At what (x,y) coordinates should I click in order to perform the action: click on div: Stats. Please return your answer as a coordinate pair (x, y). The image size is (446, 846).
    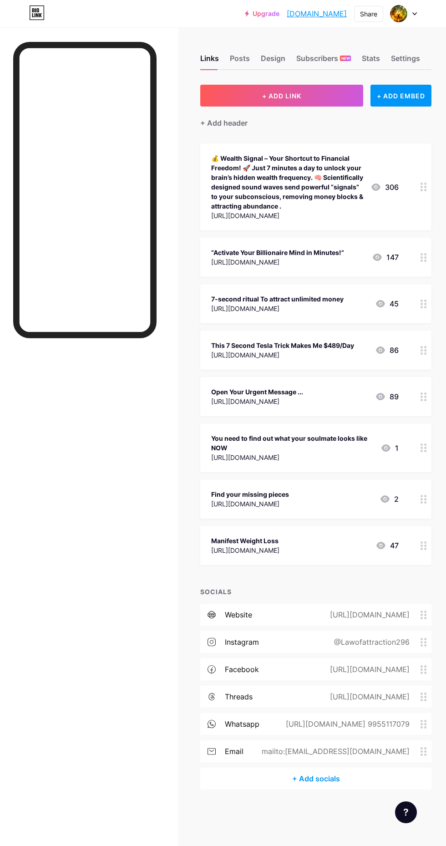
    Looking at the image, I should click on (371, 61).